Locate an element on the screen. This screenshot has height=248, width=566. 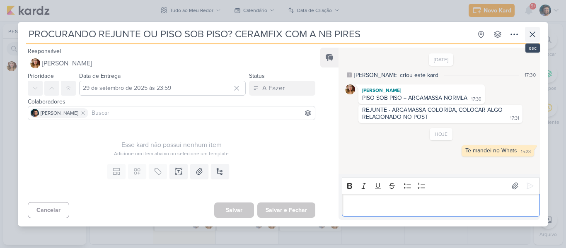
div: PISO SOB PISO = ARGAMASSA NORMLA is located at coordinates (415, 98).